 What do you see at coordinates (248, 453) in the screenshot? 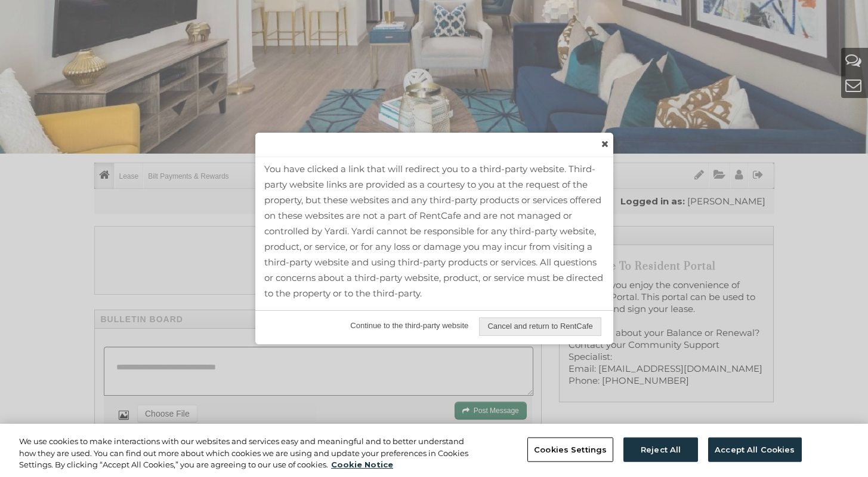
I see `div: We use cookies to make interactions with our websites and services easy and meaningful and to bet...` at bounding box center [248, 453].